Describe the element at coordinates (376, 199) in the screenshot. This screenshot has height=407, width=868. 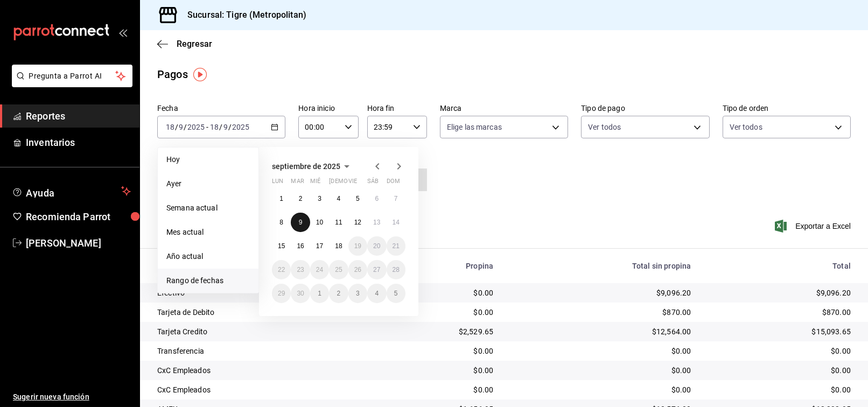
I see `button: 6 de septiembre de 2025` at that location.